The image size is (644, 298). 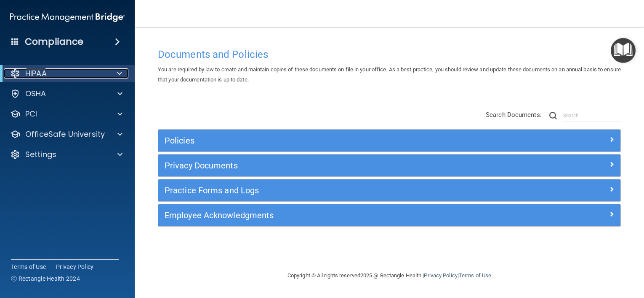 What do you see at coordinates (67, 17) in the screenshot?
I see `img: PMB logo` at bounding box center [67, 17].